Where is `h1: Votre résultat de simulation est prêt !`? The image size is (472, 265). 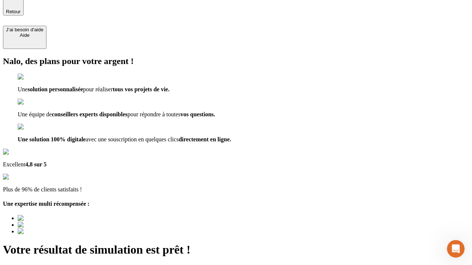
h1: Votre résultat de simulation est prêt ! is located at coordinates (236, 250).